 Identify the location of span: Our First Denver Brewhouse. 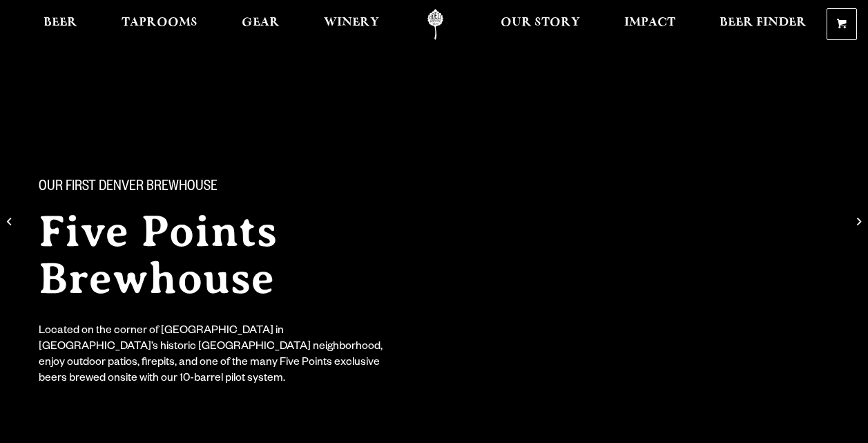
(128, 188).